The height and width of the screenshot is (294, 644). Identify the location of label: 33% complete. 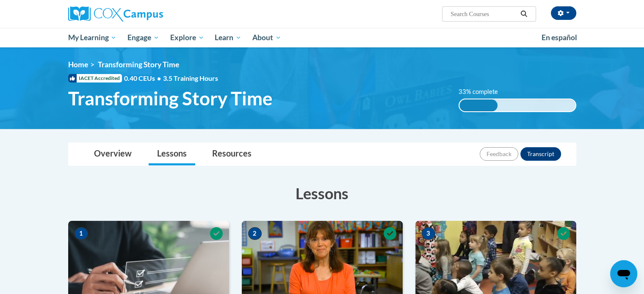
(482, 92).